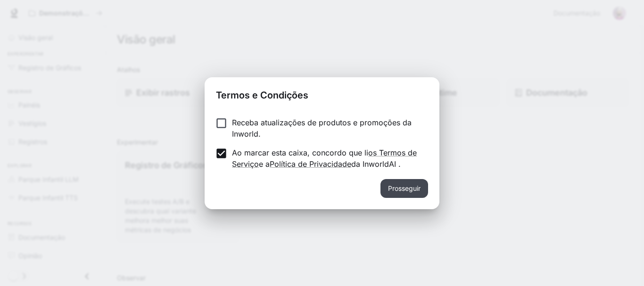 The height and width of the screenshot is (286, 644). Describe the element at coordinates (264, 164) in the screenshot. I see `font: e a` at that location.